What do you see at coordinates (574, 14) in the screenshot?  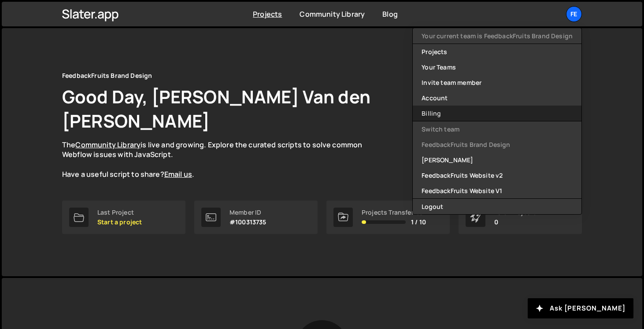 I see `a: Fe` at bounding box center [574, 14].